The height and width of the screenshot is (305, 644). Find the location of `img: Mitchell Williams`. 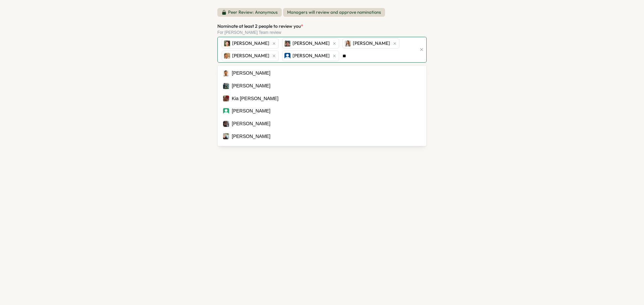

img: Mitchell Williams is located at coordinates (226, 111).